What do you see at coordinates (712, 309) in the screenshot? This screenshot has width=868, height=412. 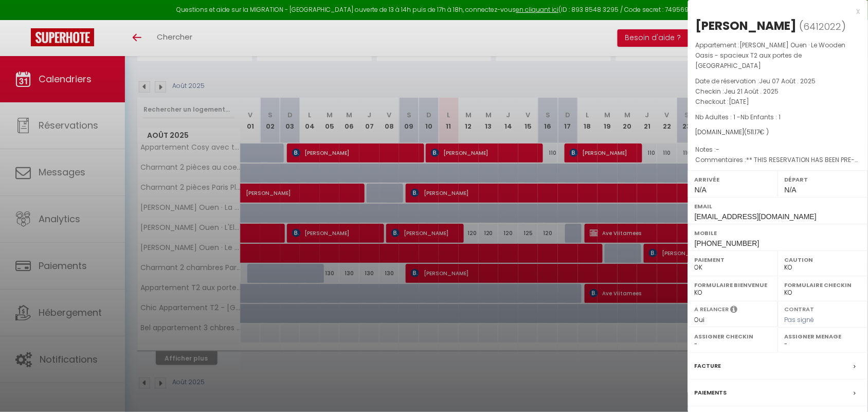 I see `label: A relancer` at bounding box center [712, 309].